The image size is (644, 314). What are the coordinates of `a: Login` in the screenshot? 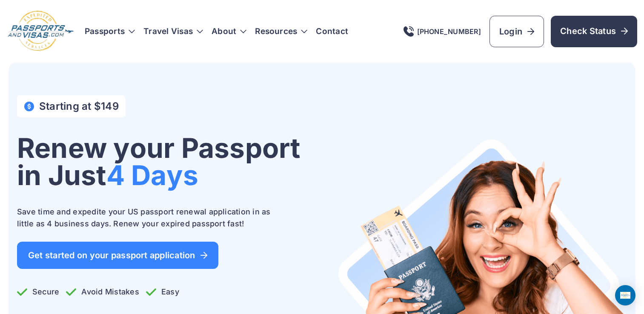 It's located at (517, 31).